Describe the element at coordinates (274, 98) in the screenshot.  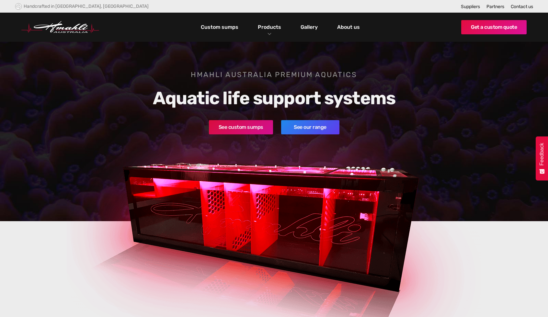
I see `h2: Aquatic life support systems` at that location.